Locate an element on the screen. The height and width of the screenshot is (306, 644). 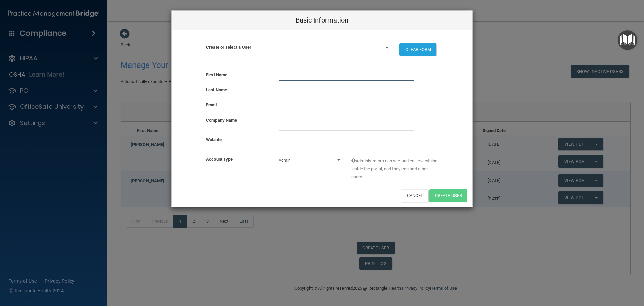
b: Account Type is located at coordinates (219, 159).